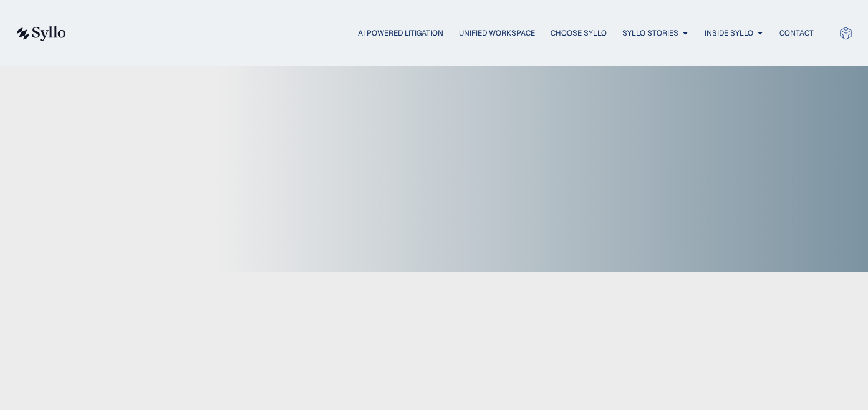 Image resolution: width=868 pixels, height=410 pixels. What do you see at coordinates (796, 33) in the screenshot?
I see `span: Contact` at bounding box center [796, 33].